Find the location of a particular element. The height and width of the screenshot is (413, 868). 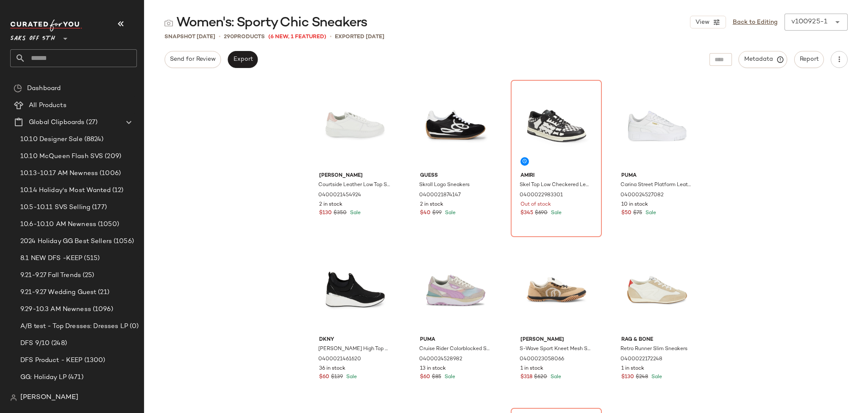

button: Report is located at coordinates (809, 59).